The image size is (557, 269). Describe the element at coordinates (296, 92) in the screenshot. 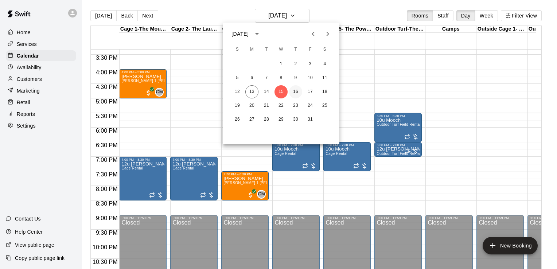

I see `button: 16` at that location.